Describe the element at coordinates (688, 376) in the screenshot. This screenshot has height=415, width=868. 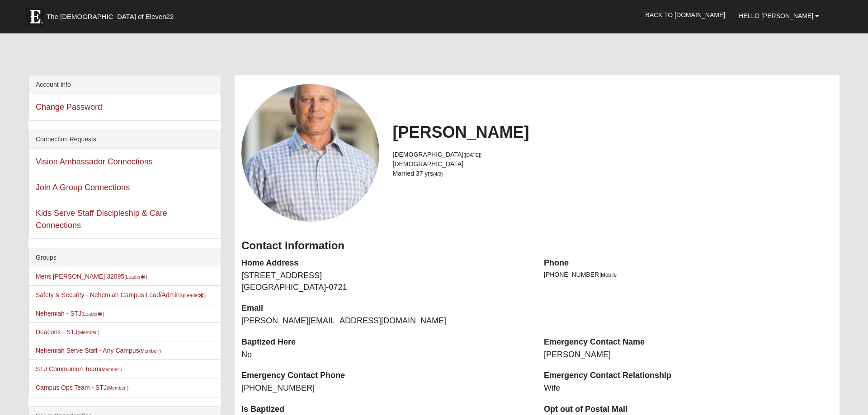
I see `dt: Emergency Contact Relationship` at that location.